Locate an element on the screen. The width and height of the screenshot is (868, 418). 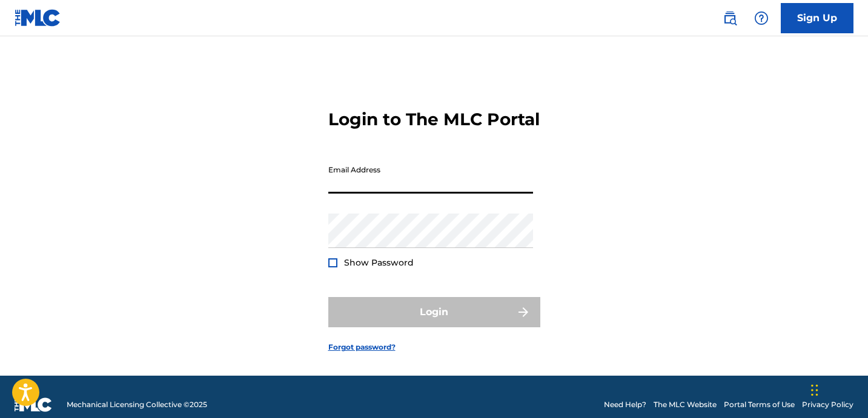
img: MLC Logo is located at coordinates (37, 17).